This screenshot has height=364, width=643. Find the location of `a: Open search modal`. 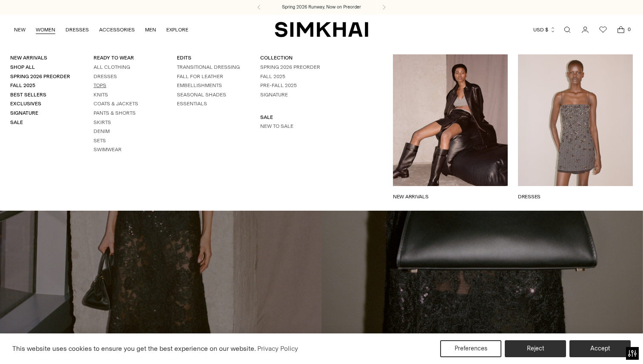

a: Open search modal is located at coordinates (568, 30).